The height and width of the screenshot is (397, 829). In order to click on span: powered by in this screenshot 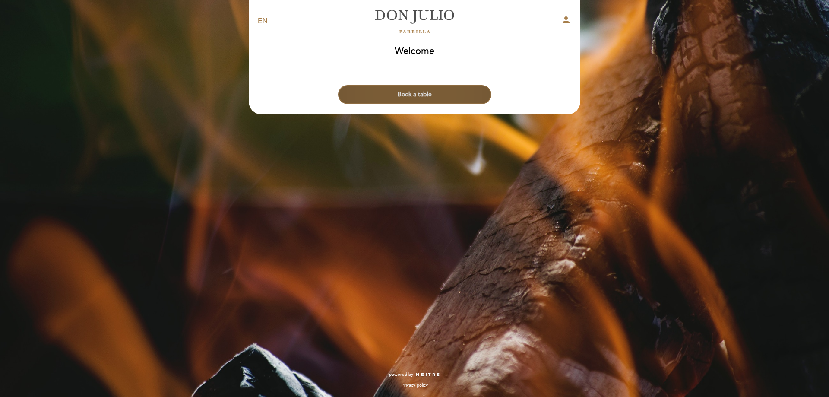, I will do `click(401, 374)`.